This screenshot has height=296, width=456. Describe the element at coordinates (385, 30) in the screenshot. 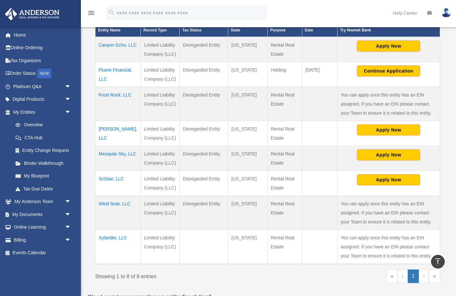

I see `div: Try Newtek Bank` at that location.